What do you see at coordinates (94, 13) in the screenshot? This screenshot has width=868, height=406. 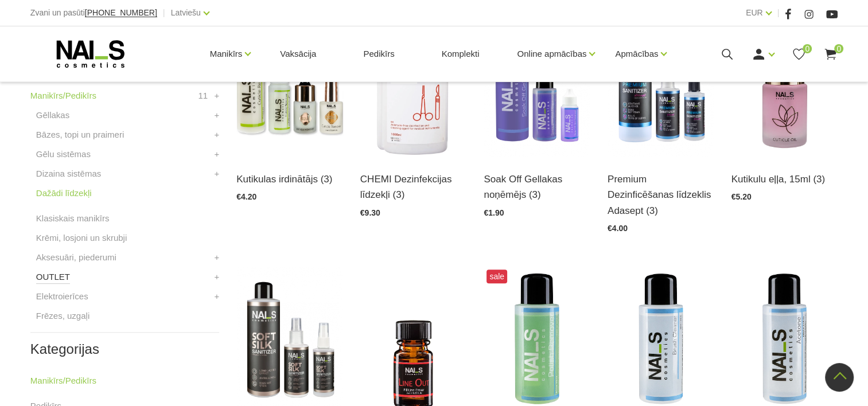 I see `div: Zvani un pasūti` at bounding box center [94, 13].